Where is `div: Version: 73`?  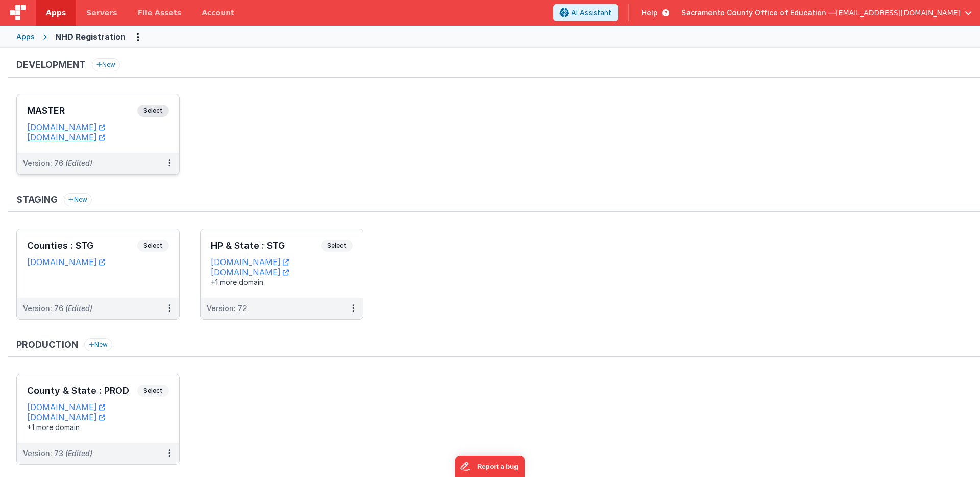 div: Version: 73 is located at coordinates (58, 453).